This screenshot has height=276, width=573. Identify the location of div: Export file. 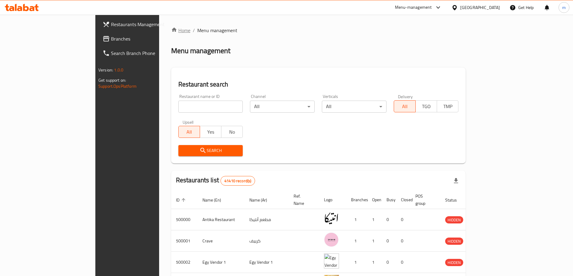
(456, 181).